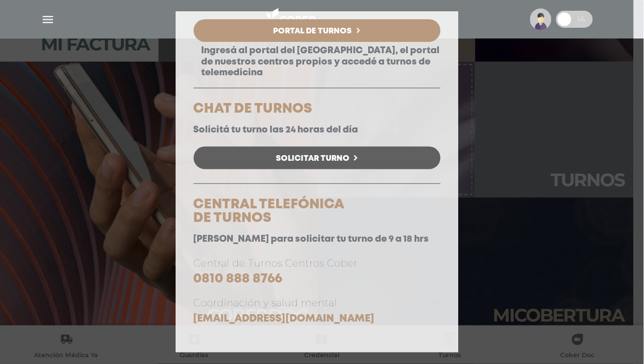 This screenshot has height=364, width=644. What do you see at coordinates (317, 130) in the screenshot?
I see `p: Solicitá tu turno las 24 horas del día` at bounding box center [317, 130].